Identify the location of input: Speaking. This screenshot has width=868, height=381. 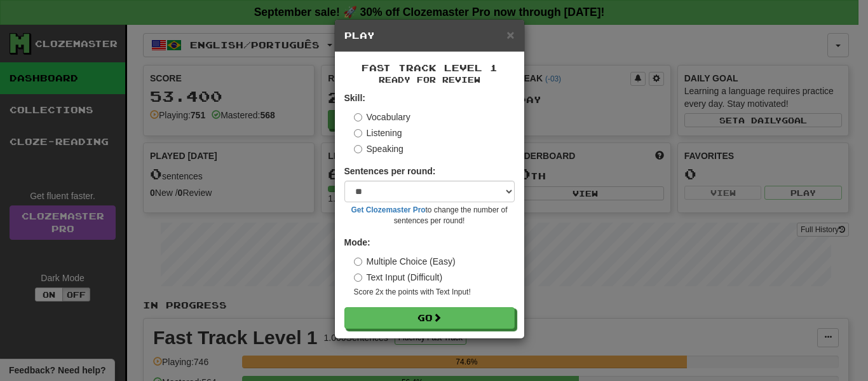
(358, 149).